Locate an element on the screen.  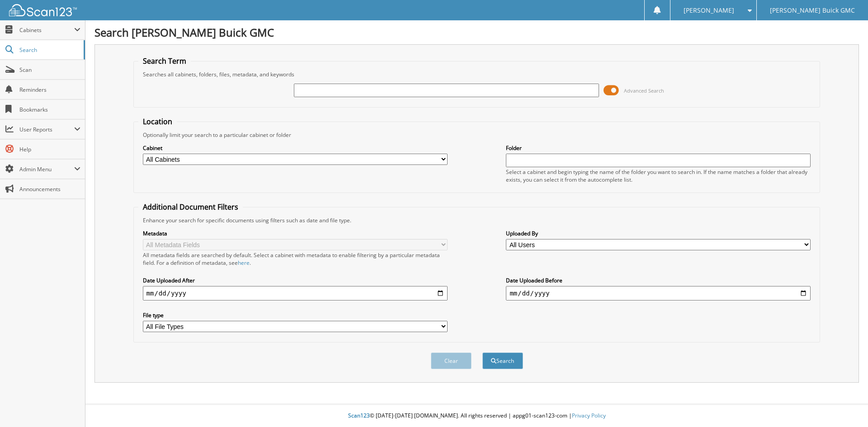
span: Reminders is located at coordinates (49, 89).